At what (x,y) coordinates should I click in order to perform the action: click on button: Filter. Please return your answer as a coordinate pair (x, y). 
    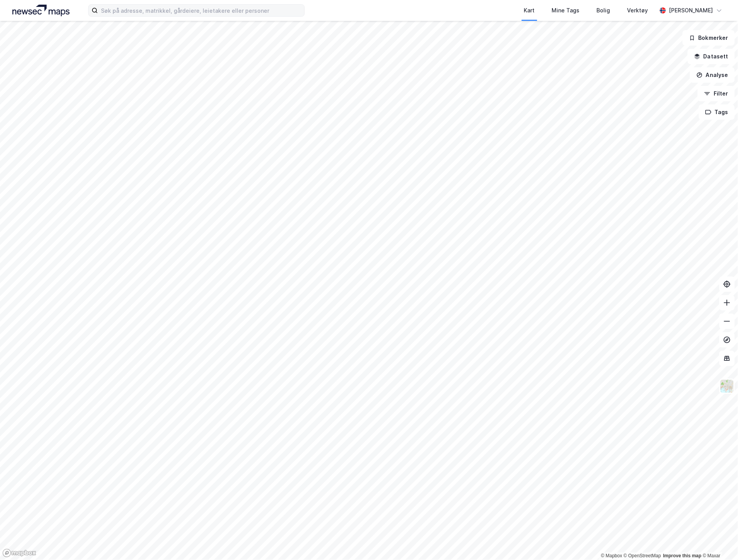
    Looking at the image, I should click on (716, 94).